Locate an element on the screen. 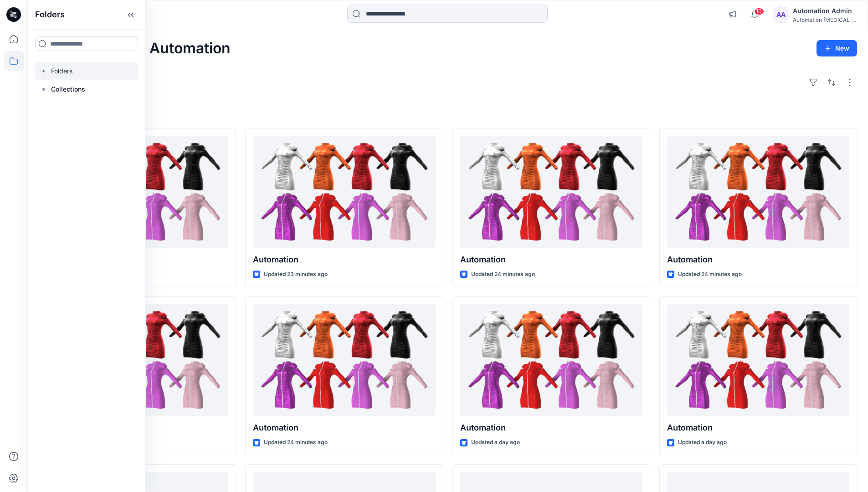 The image size is (868, 492). div: AA is located at coordinates (781, 15).